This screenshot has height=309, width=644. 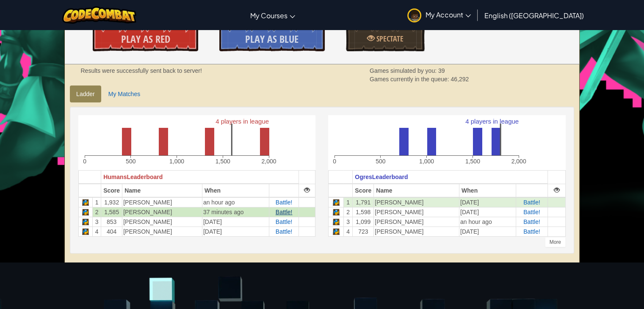 What do you see at coordinates (414, 15) in the screenshot?
I see `img: avatar` at bounding box center [414, 15].